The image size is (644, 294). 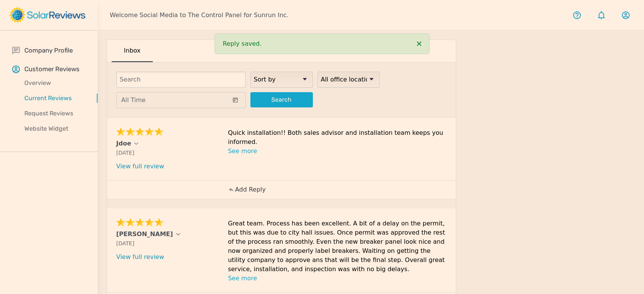 What do you see at coordinates (181, 100) in the screenshot?
I see `button: All Time` at bounding box center [181, 100].